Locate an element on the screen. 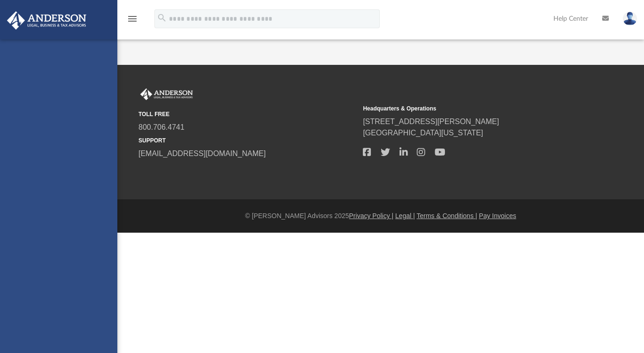 This screenshot has width=644, height=353. small: SUPPORT is located at coordinates (248, 140).